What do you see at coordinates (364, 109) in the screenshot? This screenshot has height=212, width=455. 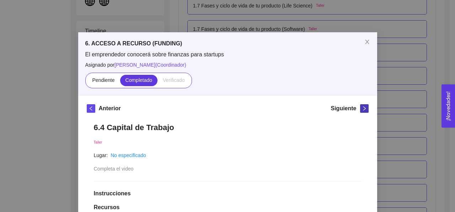 I see `button: right` at bounding box center [364, 109].